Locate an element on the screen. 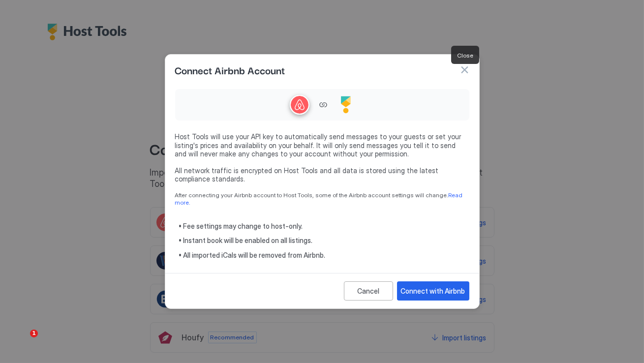 The image size is (644, 363). span: After connecting your Airbnb account to Host Tools, some of the Airbnb account settings will change. is located at coordinates (323, 198).